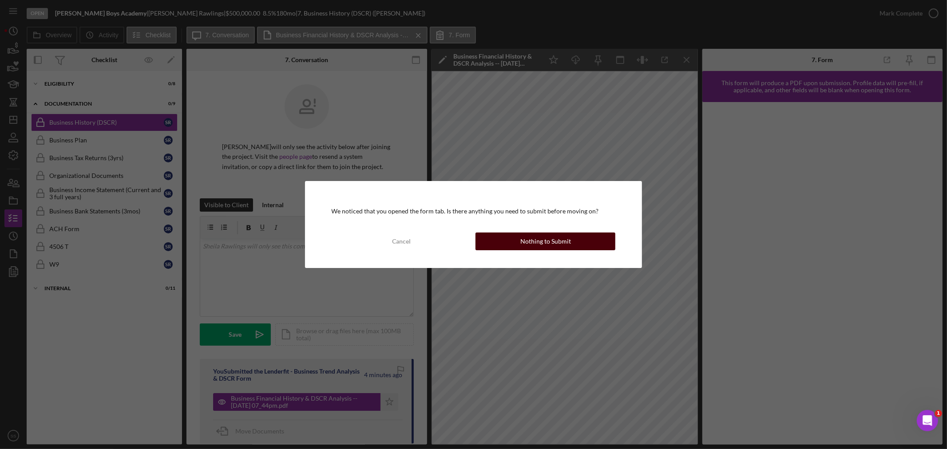 This screenshot has width=947, height=449. What do you see at coordinates (401, 241) in the screenshot?
I see `div: Cancel` at bounding box center [401, 241].